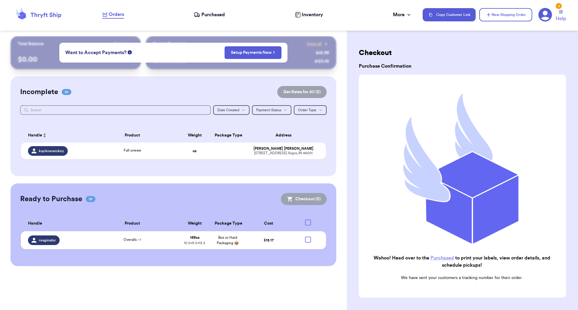 This screenshot has width=578, height=310. I want to click on a: Payout, so click(123, 44).